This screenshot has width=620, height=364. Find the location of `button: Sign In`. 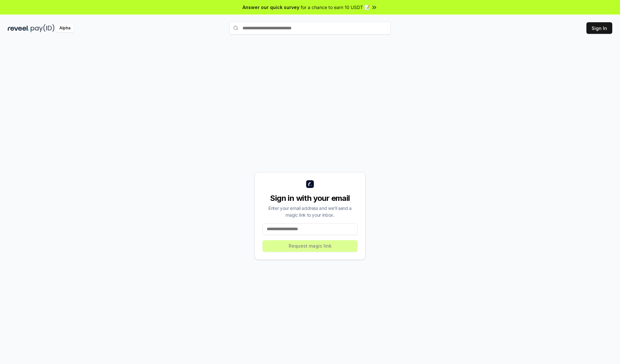

button: Sign In is located at coordinates (599, 28).